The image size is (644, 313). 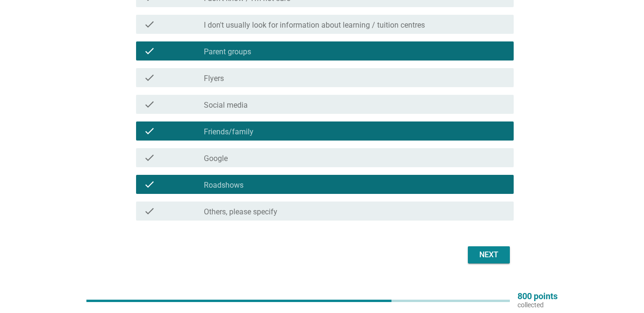 What do you see at coordinates (227, 52) in the screenshot?
I see `label: Parent groups` at bounding box center [227, 52].